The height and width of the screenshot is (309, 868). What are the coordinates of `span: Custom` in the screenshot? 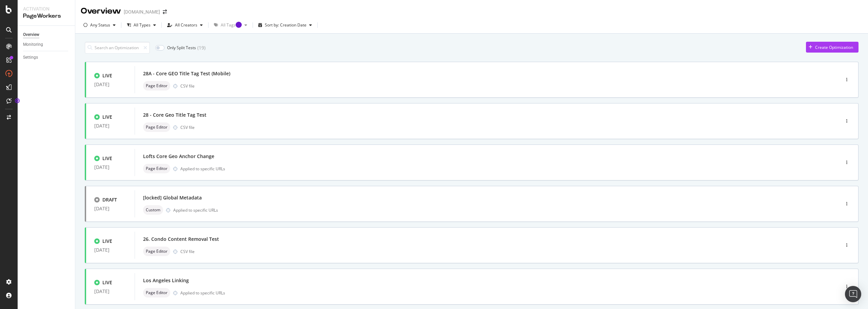 It's located at (153, 210).